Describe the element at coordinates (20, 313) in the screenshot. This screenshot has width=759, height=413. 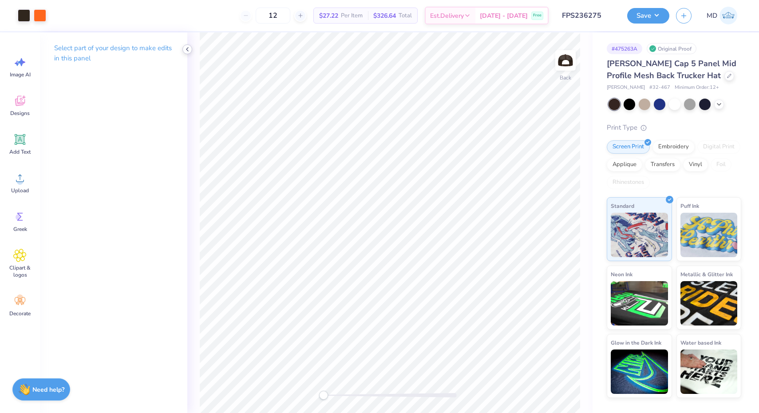
I see `span: Decorate` at that location.